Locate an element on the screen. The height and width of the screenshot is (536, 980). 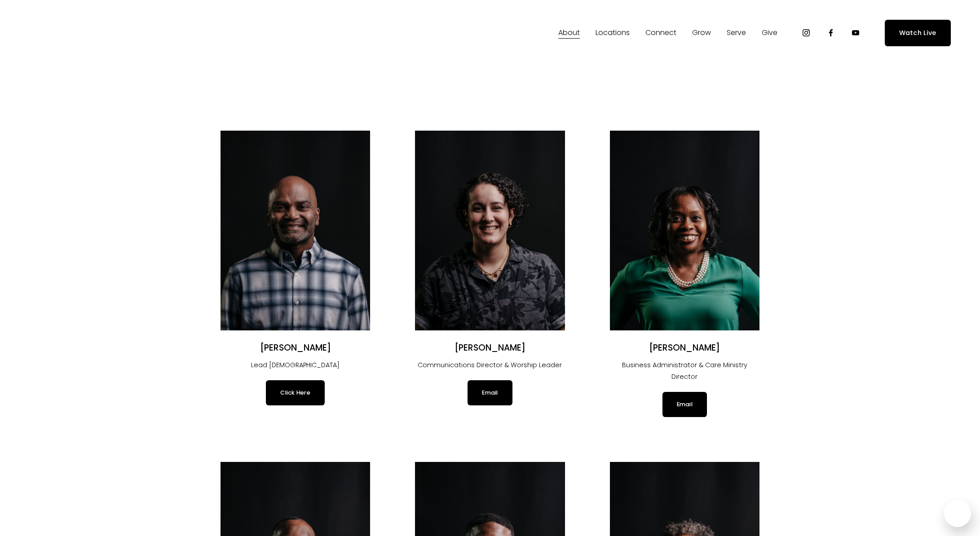
a: Watch Live is located at coordinates (918, 33).